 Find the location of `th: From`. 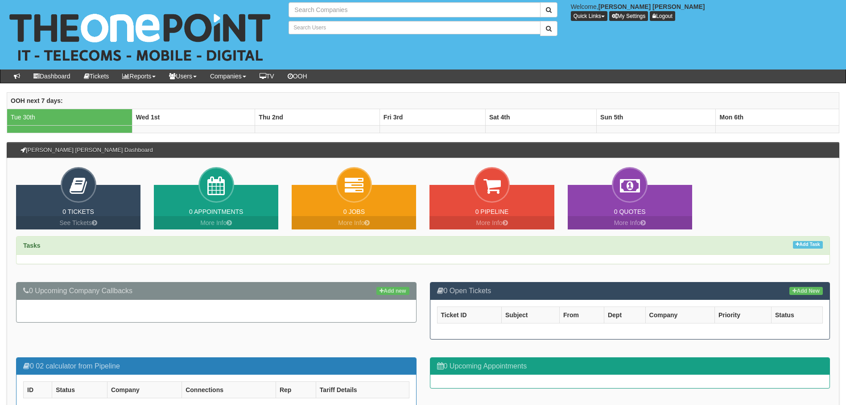

th: From is located at coordinates (582, 315).